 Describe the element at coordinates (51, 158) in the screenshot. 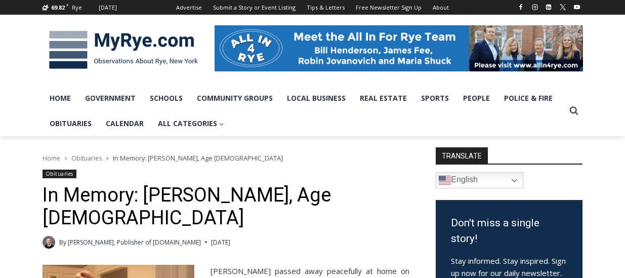

I see `span: Home` at that location.